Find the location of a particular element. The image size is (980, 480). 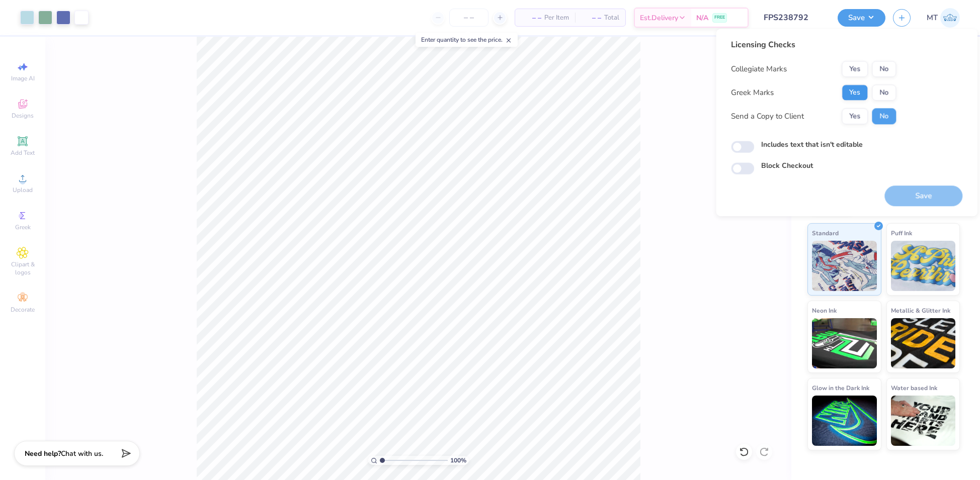

strong: Need help? is located at coordinates (43, 453).